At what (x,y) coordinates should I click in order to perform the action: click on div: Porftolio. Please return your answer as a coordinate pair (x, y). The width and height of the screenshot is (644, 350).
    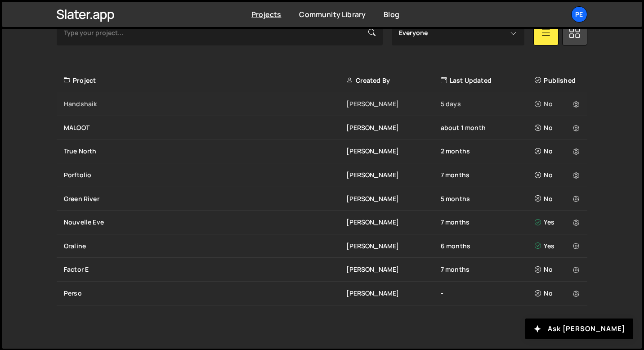
    Looking at the image, I should click on (205, 175).